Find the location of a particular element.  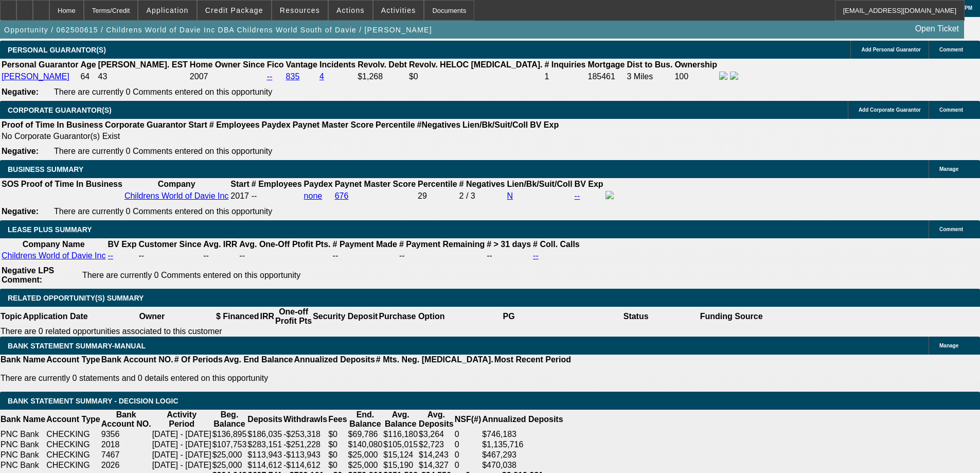

span: Application is located at coordinates (167, 10).